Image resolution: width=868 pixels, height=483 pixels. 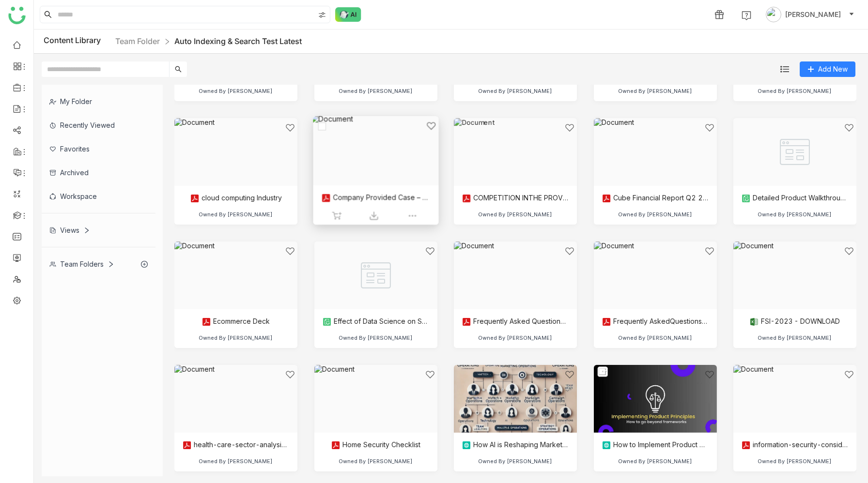 What do you see at coordinates (754, 322) in the screenshot?
I see `img: xlsx.svg` at bounding box center [754, 322].